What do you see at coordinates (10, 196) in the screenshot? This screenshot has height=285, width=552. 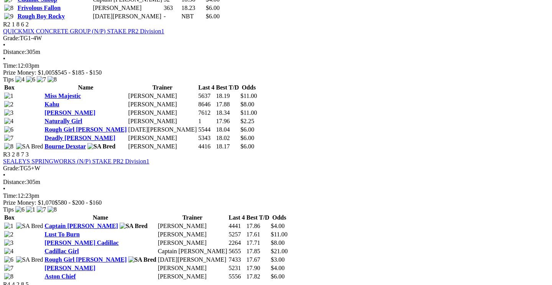 I see `span: Time:` at bounding box center [10, 196].